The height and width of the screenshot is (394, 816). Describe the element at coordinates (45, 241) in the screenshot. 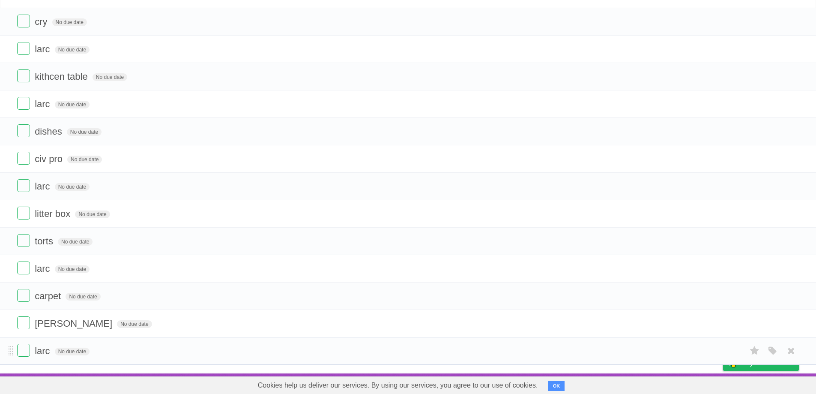

I see `span: torts` at that location.